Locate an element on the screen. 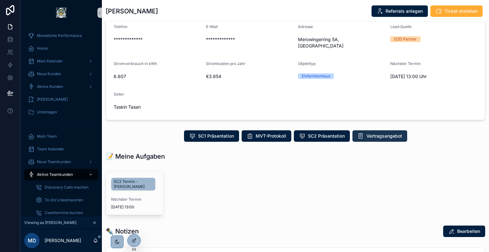 Image resolution: width=489 pixels, height=252 pixels. span: MD is located at coordinates (32, 240).